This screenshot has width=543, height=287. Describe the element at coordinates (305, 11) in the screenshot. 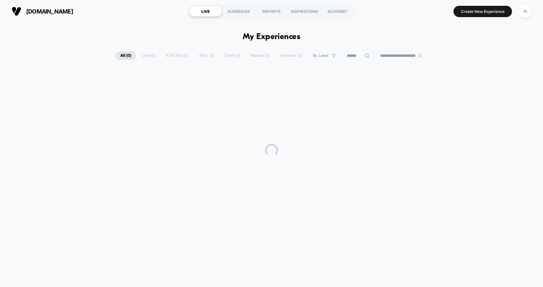

I see `div: INSPIRATIONS` at that location.